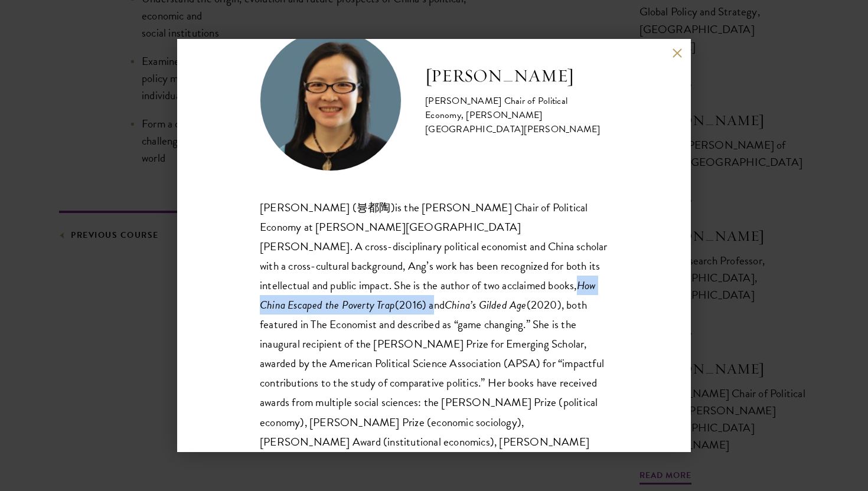 Image resolution: width=868 pixels, height=491 pixels. Describe the element at coordinates (375, 207) in the screenshot. I see `span: 븅都陶)` at that location.